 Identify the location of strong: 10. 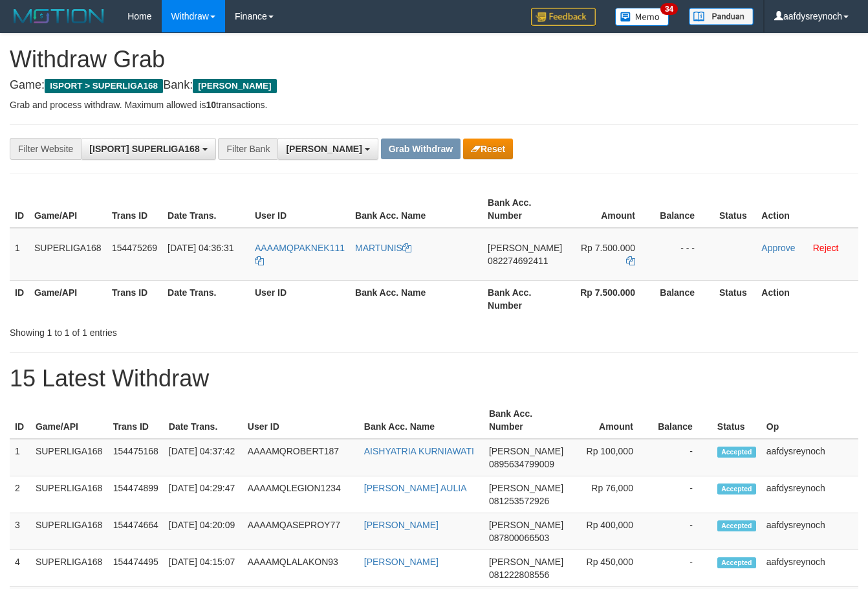
(211, 105).